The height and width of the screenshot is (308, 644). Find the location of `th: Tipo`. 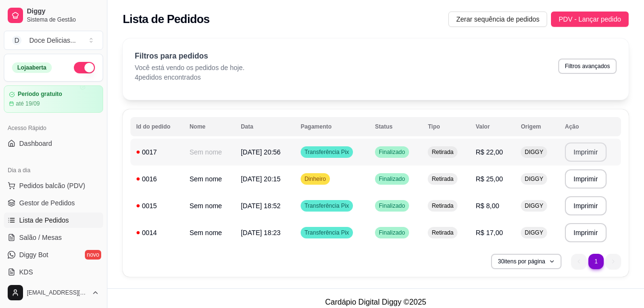

th: Tipo is located at coordinates (446, 127).